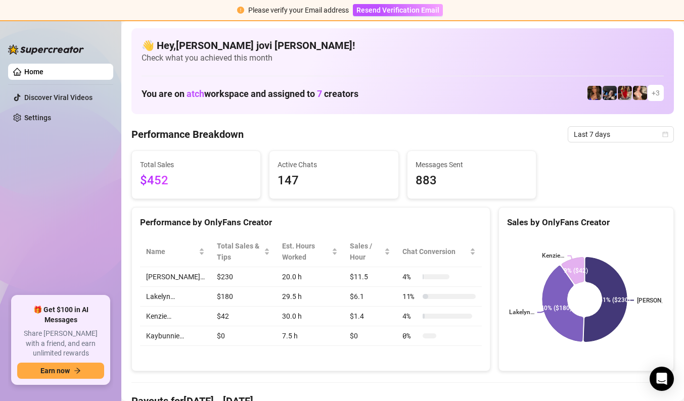 Image resolution: width=684 pixels, height=401 pixels. I want to click on td: 7.5 h, so click(310, 336).